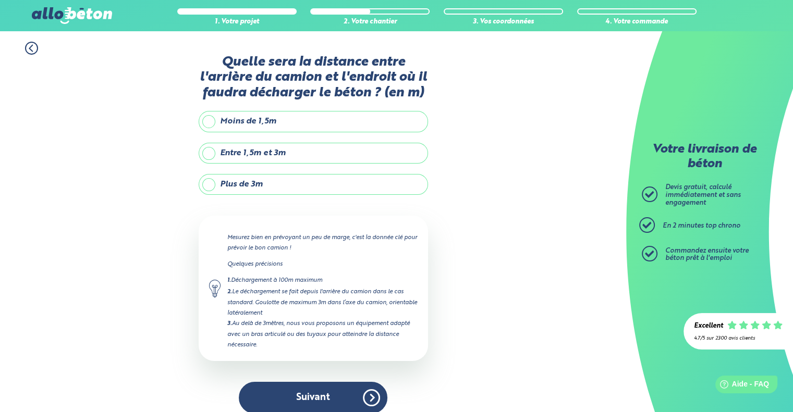 The image size is (793, 412). What do you see at coordinates (322, 334) in the screenshot?
I see `div: Au delà de 3mètres, nous vous proposons un équipement adapté avec un bras articulé ou des tuyaux ...` at bounding box center [322, 334].